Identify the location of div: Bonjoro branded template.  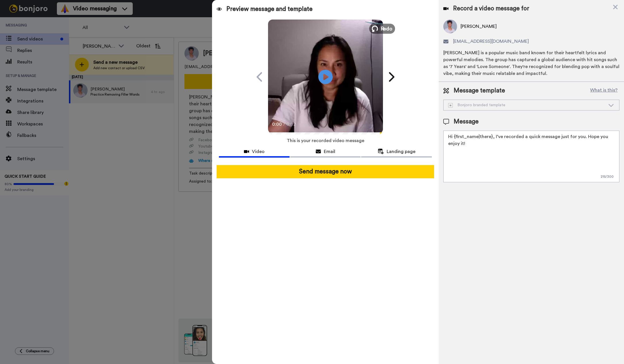
(526, 105).